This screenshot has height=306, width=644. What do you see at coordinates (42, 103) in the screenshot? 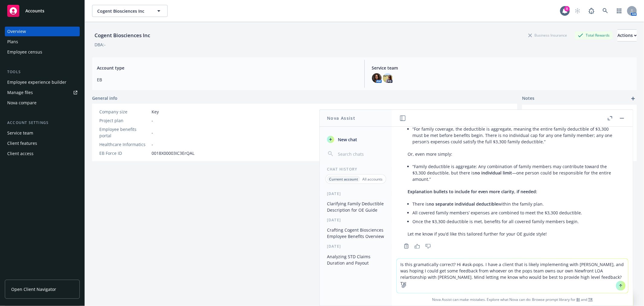
I see `a: Nova compare` at bounding box center [42, 103].